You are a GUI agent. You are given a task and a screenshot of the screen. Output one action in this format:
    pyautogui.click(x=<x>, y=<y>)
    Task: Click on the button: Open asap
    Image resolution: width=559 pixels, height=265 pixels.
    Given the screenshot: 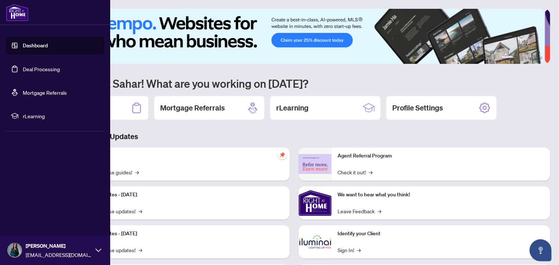 What is the action you would take?
    pyautogui.click(x=541, y=251)
    